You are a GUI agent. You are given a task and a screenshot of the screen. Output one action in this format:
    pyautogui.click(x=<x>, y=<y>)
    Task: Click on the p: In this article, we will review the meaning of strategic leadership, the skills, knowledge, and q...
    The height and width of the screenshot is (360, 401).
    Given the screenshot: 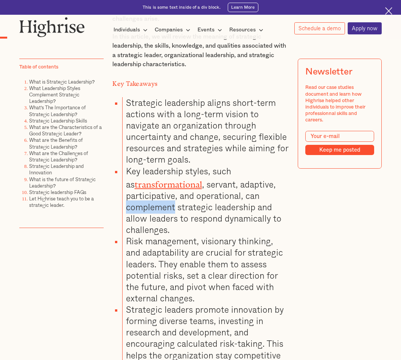 What is the action you would take?
    pyautogui.click(x=200, y=50)
    